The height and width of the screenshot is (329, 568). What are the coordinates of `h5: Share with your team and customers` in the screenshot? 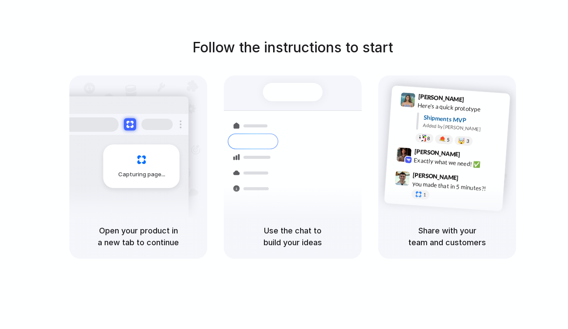 It's located at (447, 236).